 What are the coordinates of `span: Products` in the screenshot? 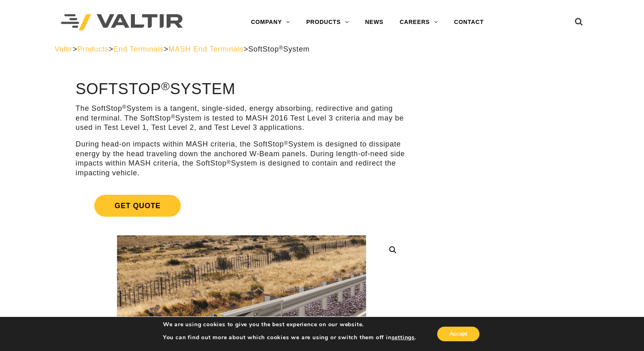 It's located at (93, 49).